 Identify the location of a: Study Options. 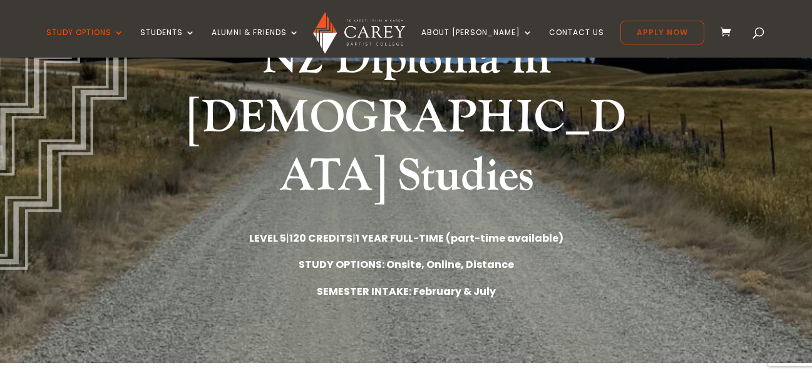
(85, 43).